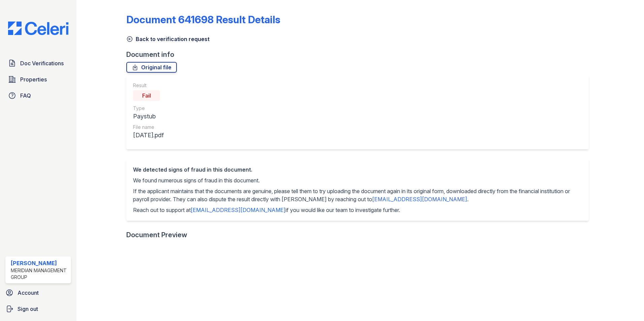 The width and height of the screenshot is (644, 321). Describe the element at coordinates (38, 293) in the screenshot. I see `a: Account` at that location.